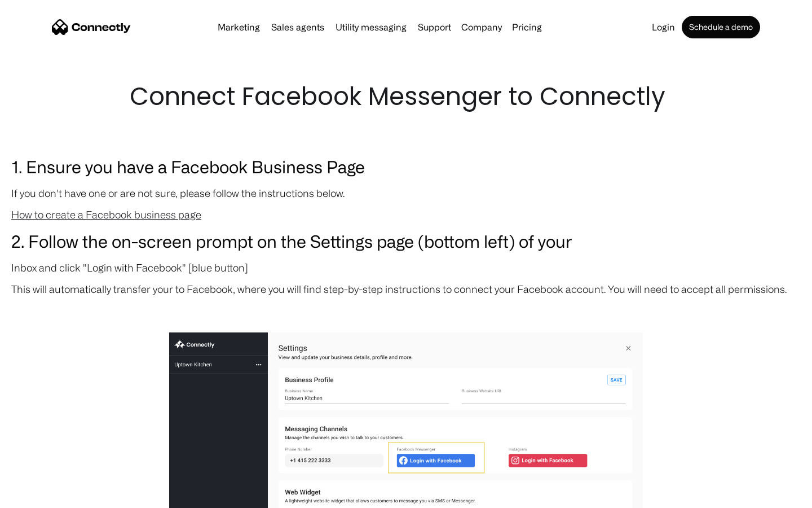 The image size is (812, 508). I want to click on ul: Language list, so click(45, 496).